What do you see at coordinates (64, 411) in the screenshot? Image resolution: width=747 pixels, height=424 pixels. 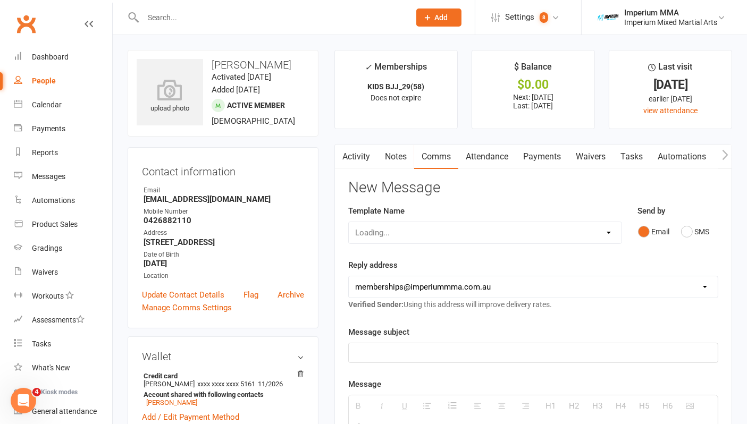 I see `div: General attendance` at bounding box center [64, 411].